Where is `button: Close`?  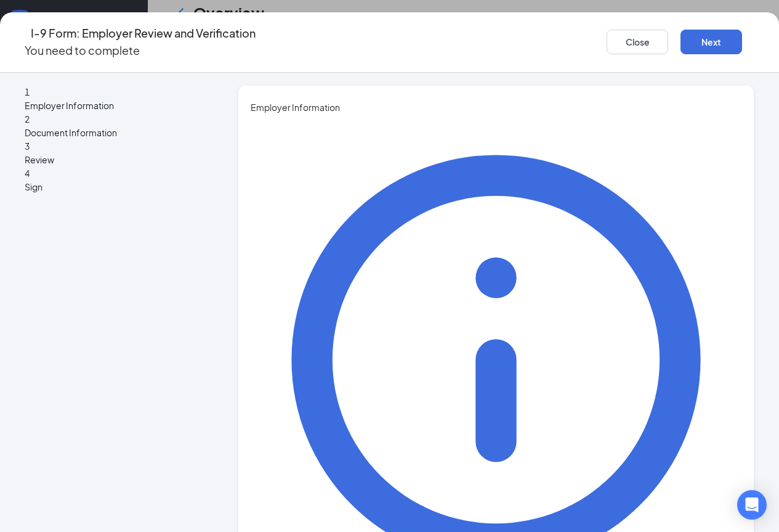 button: Close is located at coordinates (637, 42).